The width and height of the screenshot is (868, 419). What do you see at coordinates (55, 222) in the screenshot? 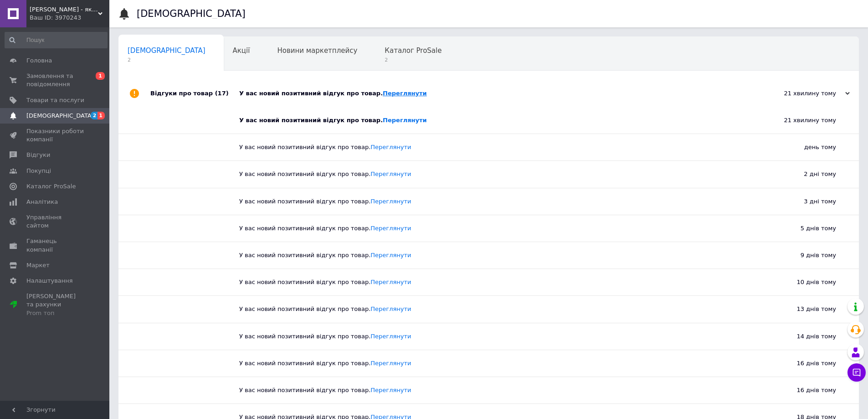
I see `span: Управління сайтом` at bounding box center [55, 222].